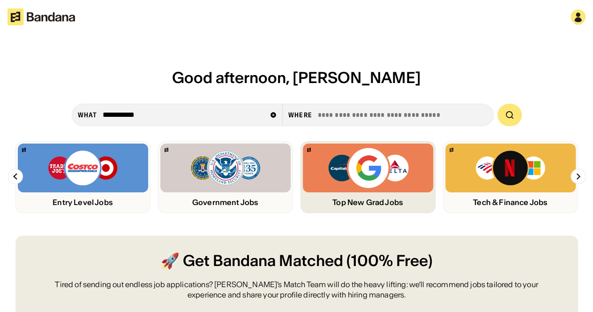  I want to click on img: Left Arrow, so click(15, 176).